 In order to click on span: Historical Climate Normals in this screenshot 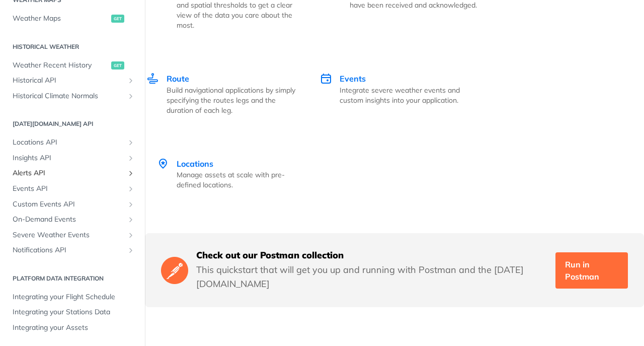, I will do `click(69, 96)`.